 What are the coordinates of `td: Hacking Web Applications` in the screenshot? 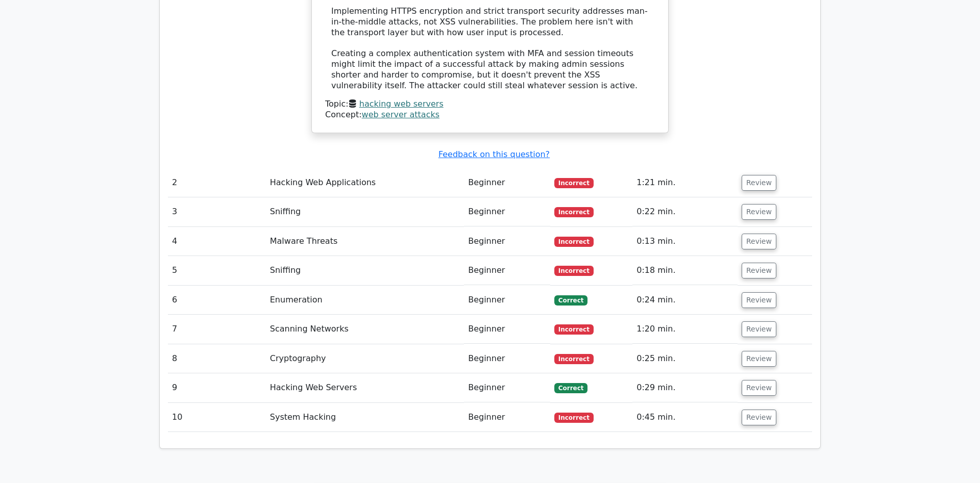 It's located at (365, 182).